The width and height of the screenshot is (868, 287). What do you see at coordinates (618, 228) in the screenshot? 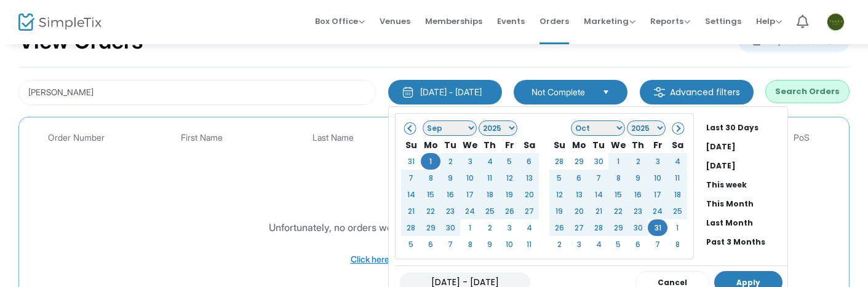
I see `td: 29` at bounding box center [618, 228].